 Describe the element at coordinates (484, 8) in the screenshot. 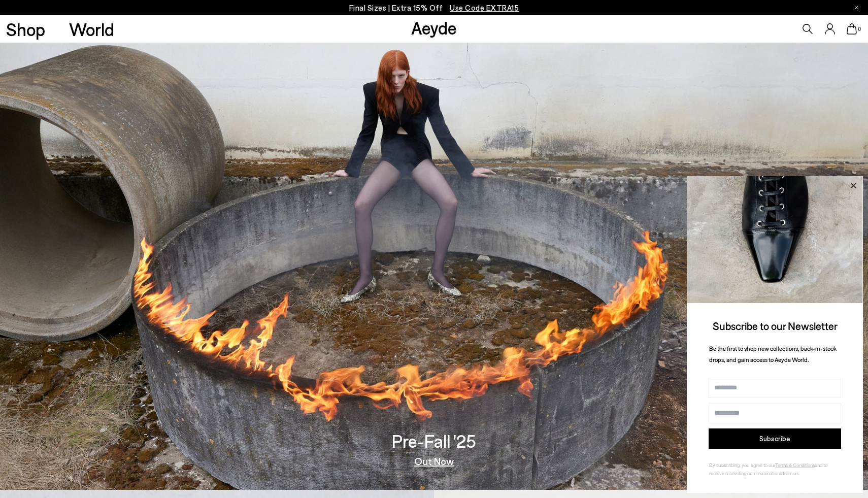

I see `span: Navigate to /collections/ss25-final-sizes` at that location.